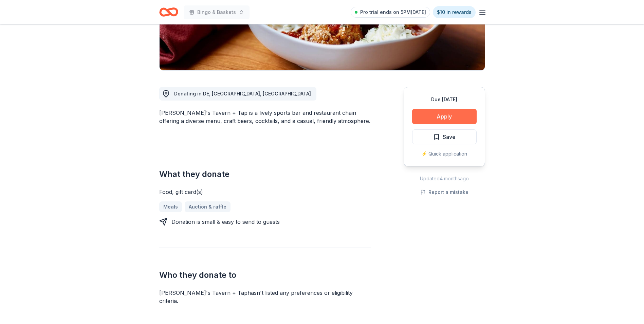 This screenshot has width=644, height=324. I want to click on a: Meals, so click(170, 207).